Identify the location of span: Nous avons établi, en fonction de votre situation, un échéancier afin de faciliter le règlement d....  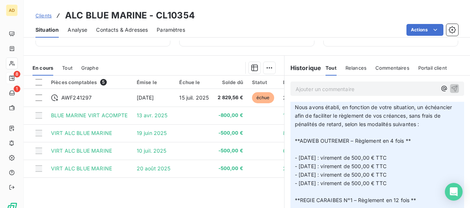
(374, 116).